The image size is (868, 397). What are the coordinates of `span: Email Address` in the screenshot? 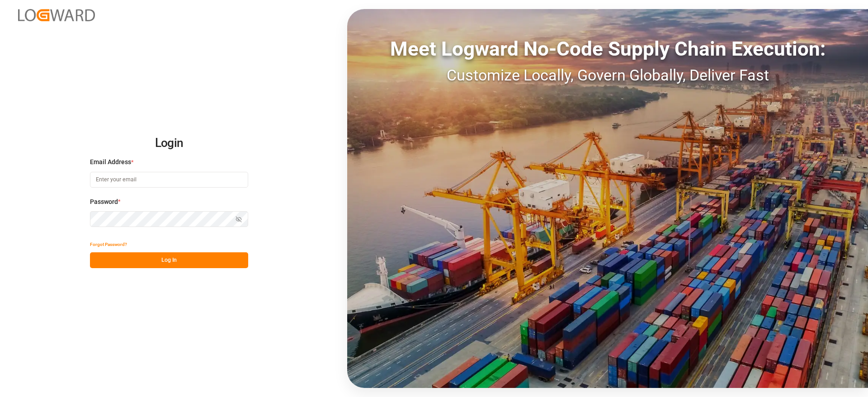 It's located at (110, 162).